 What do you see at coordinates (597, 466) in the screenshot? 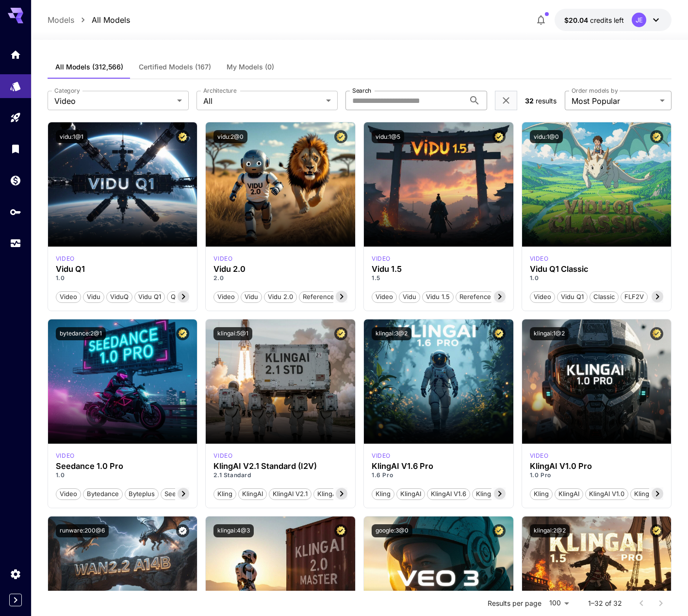
I see `div: KlingAI V1.0 Pro` at bounding box center [597, 466].